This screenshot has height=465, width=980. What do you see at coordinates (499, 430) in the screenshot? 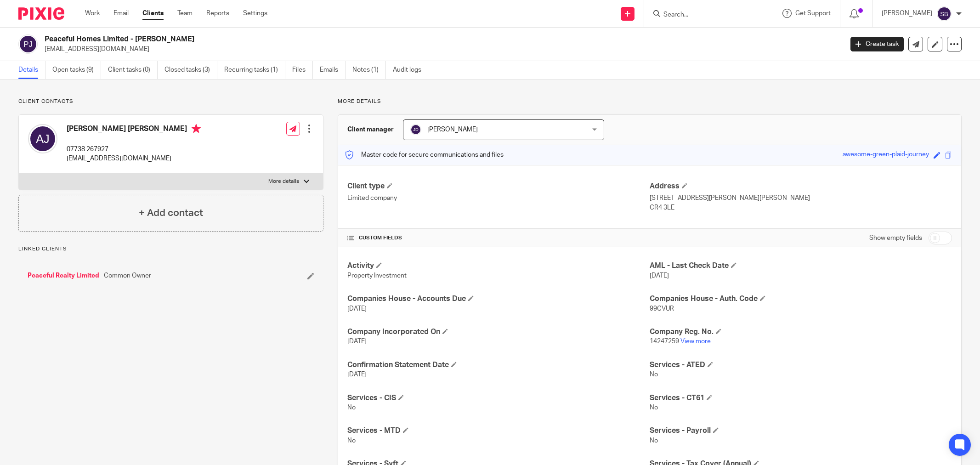
I see `h4: Services - MTD` at bounding box center [499, 430].